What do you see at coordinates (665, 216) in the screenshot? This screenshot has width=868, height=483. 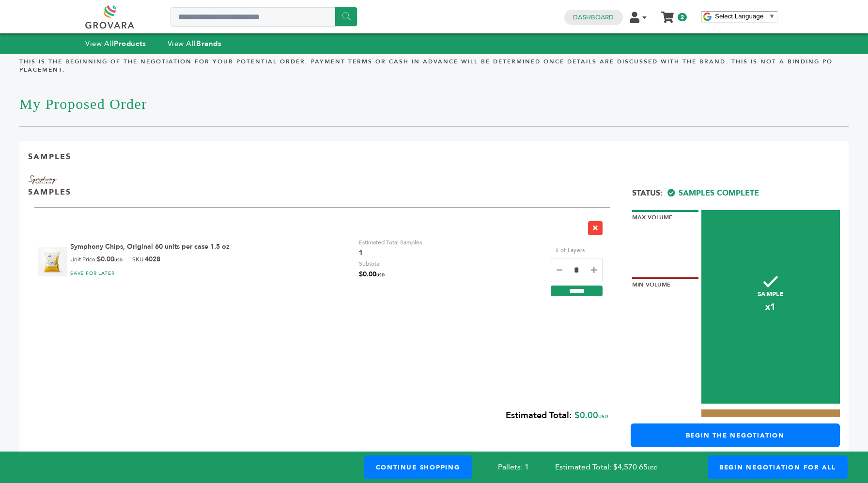 I see `div: Max Volume` at bounding box center [665, 216].